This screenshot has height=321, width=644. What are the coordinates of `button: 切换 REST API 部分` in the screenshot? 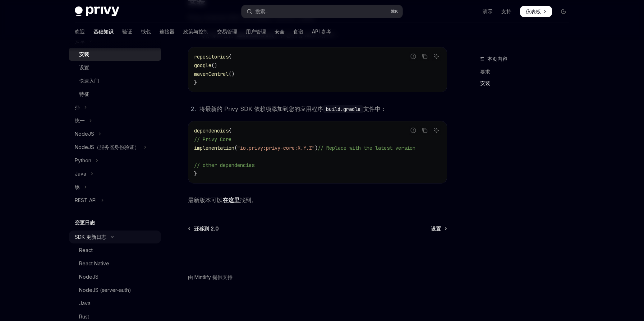 It's located at (115, 200).